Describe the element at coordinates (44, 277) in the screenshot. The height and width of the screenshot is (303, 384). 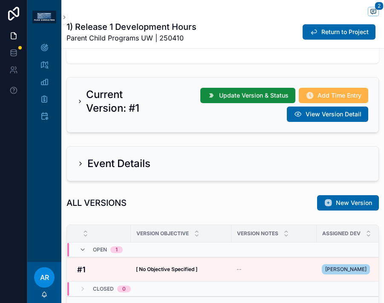
I see `span: AR` at that location.